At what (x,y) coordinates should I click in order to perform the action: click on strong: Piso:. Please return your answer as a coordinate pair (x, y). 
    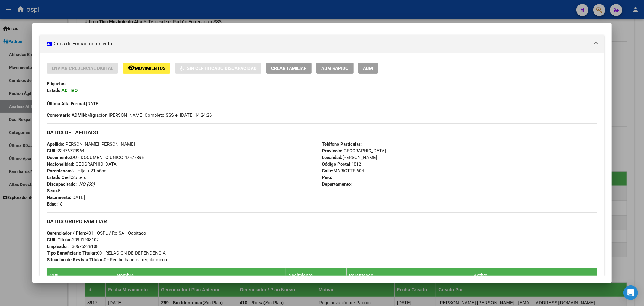
    Looking at the image, I should click on (327, 177).